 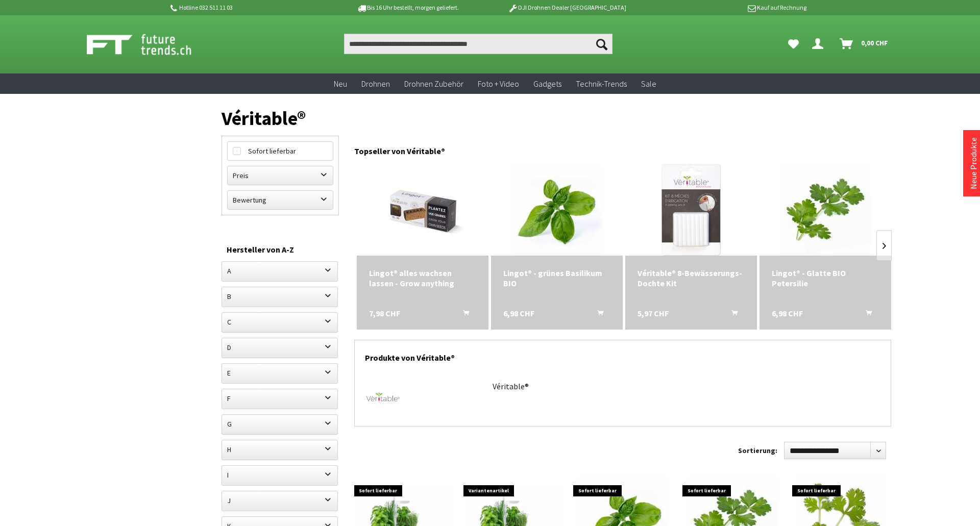 I want to click on span: 5,97 CHF, so click(x=653, y=313).